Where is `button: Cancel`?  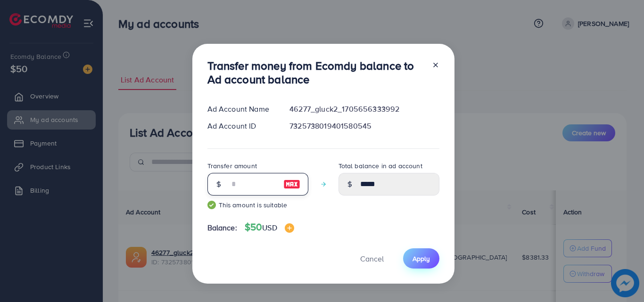 button: Cancel is located at coordinates (372, 258).